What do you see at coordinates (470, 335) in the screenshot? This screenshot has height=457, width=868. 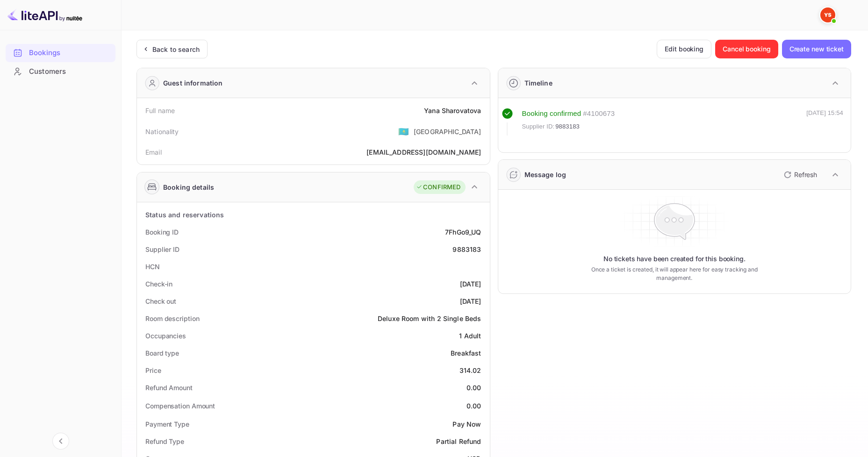 I see `div: 1 Adult` at bounding box center [470, 335].